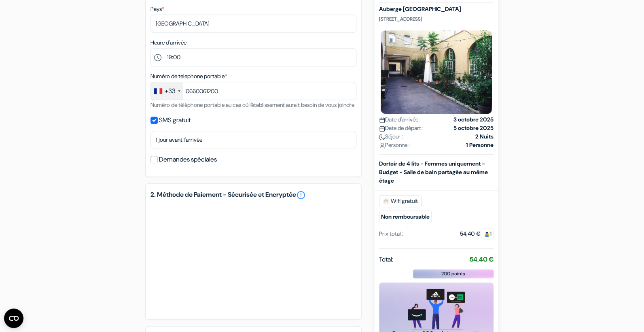 The image size is (644, 332). What do you see at coordinates (485, 136) in the screenshot?
I see `strong: 2 Nuits` at bounding box center [485, 136].